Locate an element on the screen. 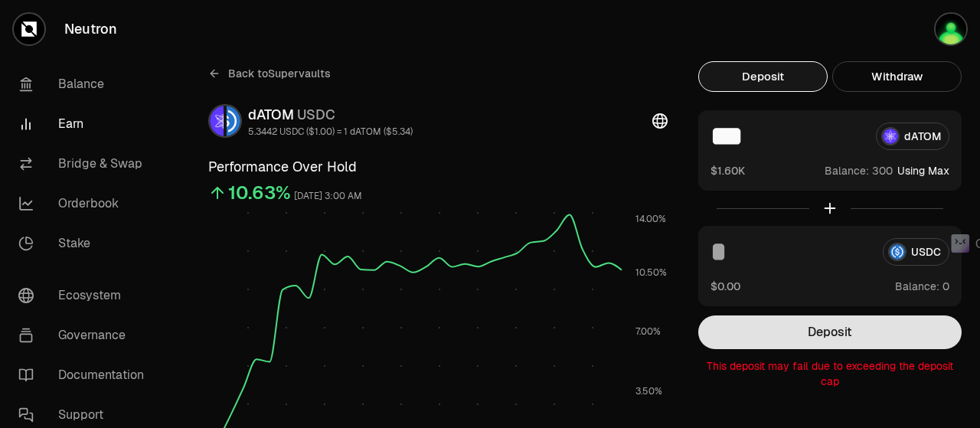  a: Ecosystem is located at coordinates (86, 296).